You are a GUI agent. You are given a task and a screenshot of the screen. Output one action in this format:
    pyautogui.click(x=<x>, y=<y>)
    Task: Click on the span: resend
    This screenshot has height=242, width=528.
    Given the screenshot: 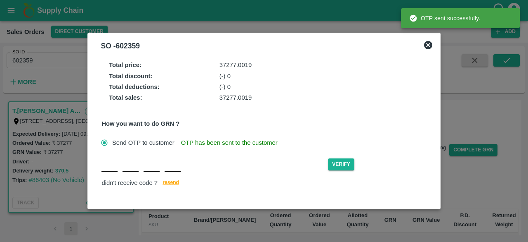 What is the action you would take?
    pyautogui.click(x=171, y=182)
    